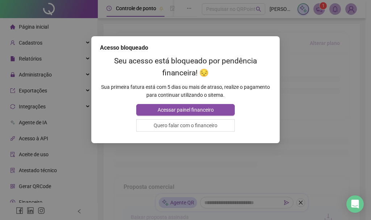  Describe the element at coordinates (185, 125) in the screenshot. I see `button: Quero falar com o financeiro` at that location.